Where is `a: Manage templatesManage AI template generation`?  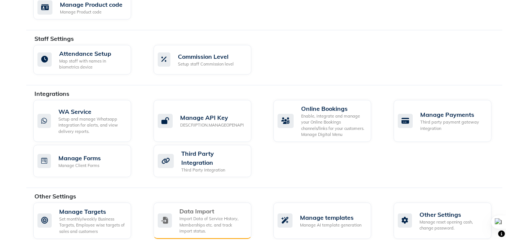
a: Manage templatesManage AI template generation is located at coordinates (328, 221).